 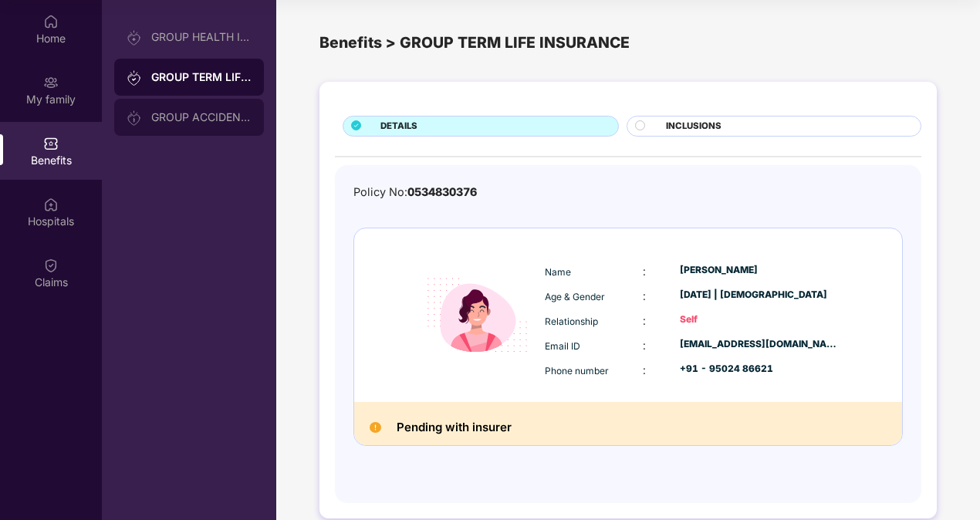 I want to click on img: Pending, so click(x=375, y=428).